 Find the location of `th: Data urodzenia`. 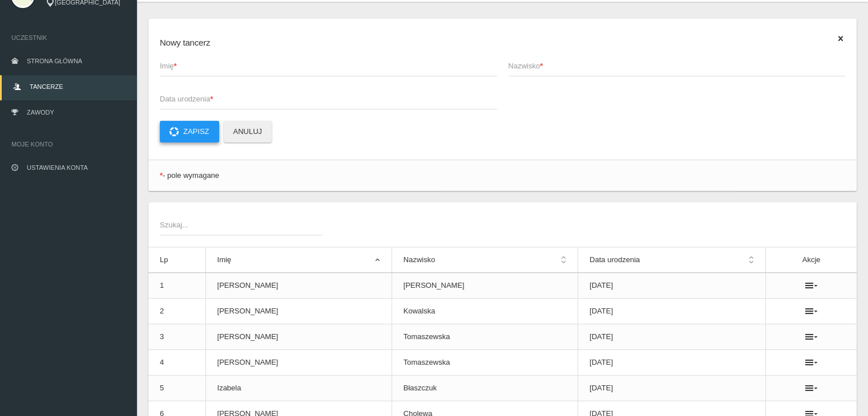

th: Data urodzenia is located at coordinates (672, 260).